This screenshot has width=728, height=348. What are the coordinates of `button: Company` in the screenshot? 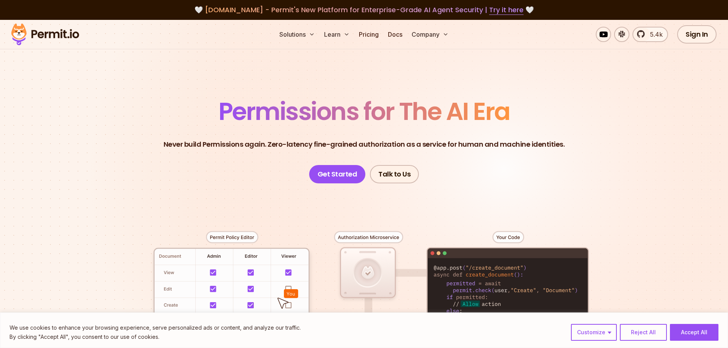 It's located at (430, 34).